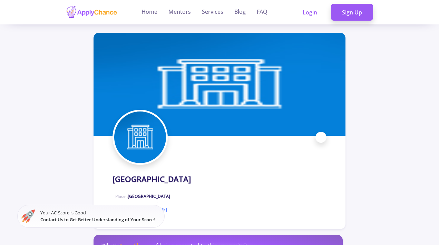  I want to click on span: Contact Us to Get Better Understanding of Your Score!, so click(98, 220).